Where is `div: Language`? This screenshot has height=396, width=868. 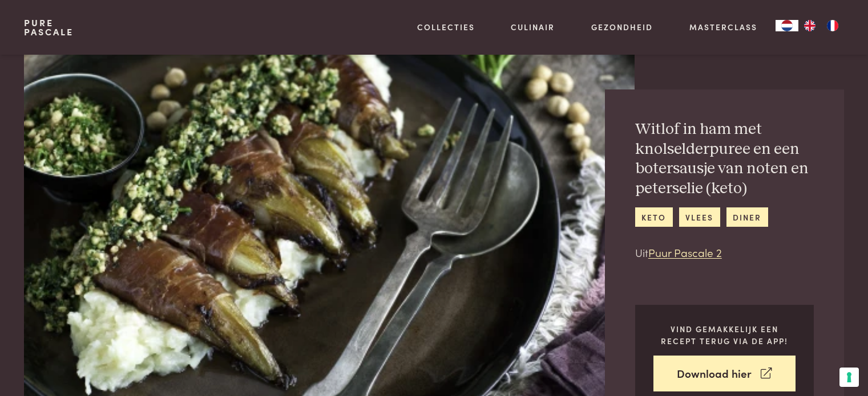
div: Language is located at coordinates (787, 26).